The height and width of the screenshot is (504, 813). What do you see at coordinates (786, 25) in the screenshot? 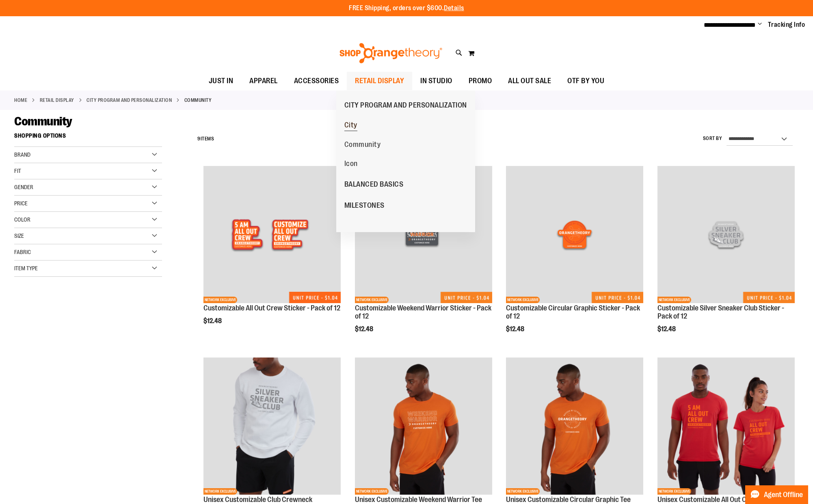
I see `a: Tracking Info` at bounding box center [786, 25].